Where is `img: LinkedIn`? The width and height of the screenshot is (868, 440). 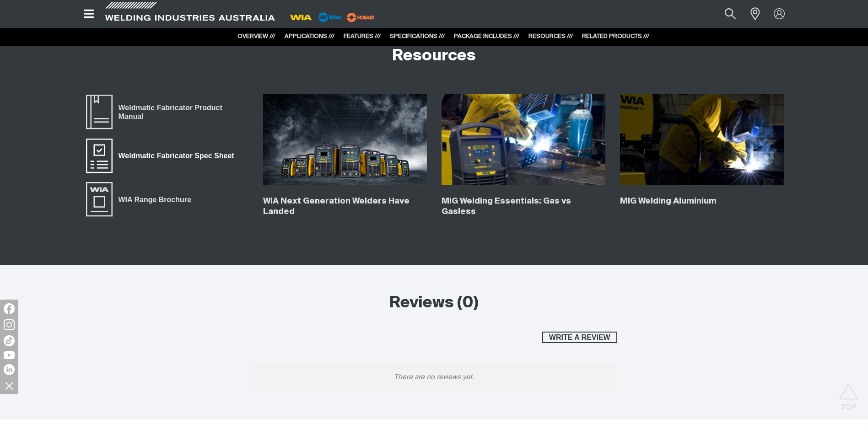
img: LinkedIn is located at coordinates (9, 370).